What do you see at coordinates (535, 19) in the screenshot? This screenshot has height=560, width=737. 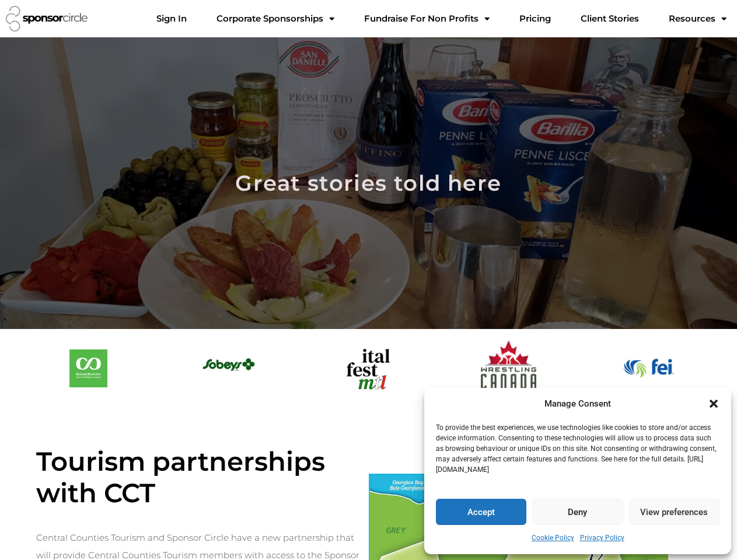 I see `a: Pricing` at bounding box center [535, 19].